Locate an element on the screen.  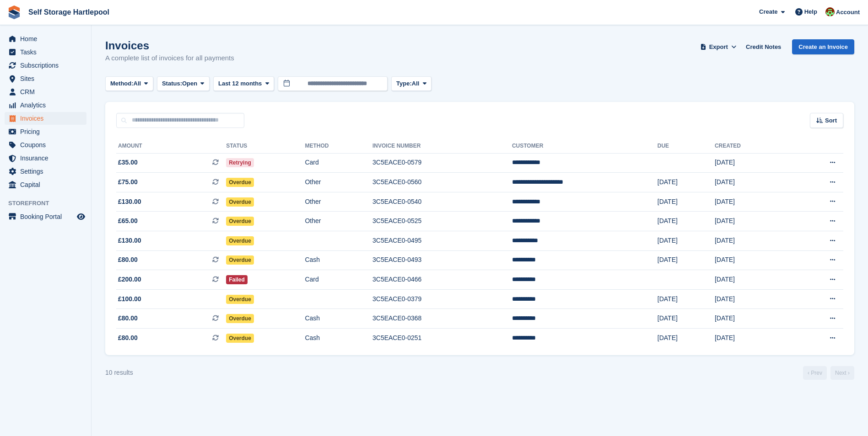
th: Method is located at coordinates (339, 146).